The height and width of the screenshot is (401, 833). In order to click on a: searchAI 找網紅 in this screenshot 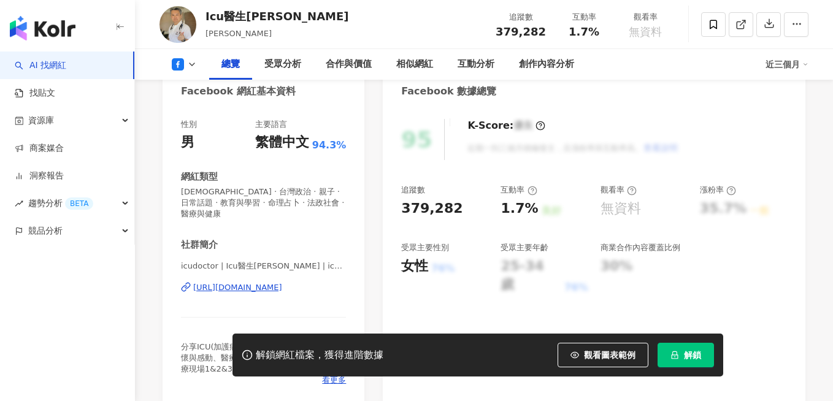, I will do `click(40, 66)`.